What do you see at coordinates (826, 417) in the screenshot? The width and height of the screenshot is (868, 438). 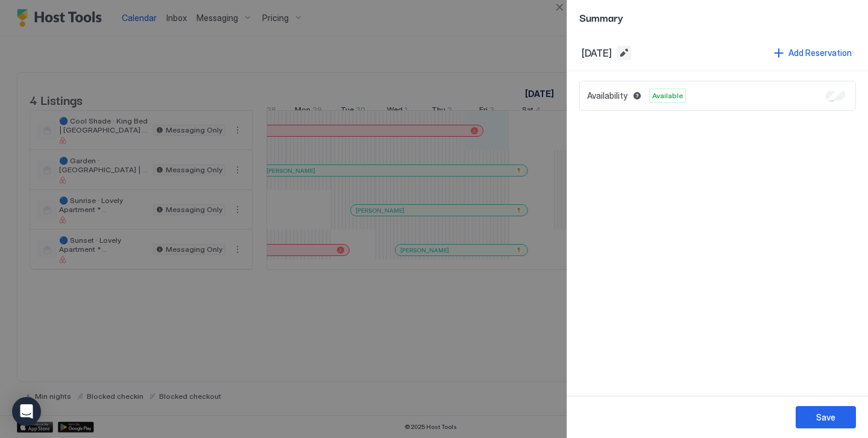 I see `div: Save` at bounding box center [826, 417].